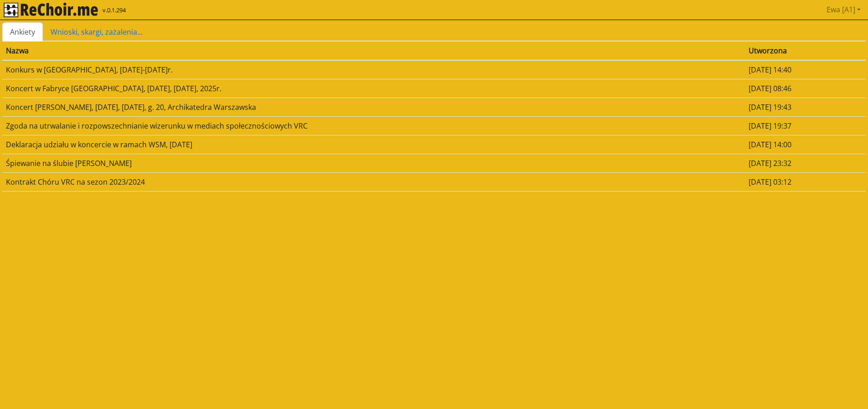  Describe the element at coordinates (374, 125) in the screenshot. I see `td: Zgoda na utrwalanie i rozpowszechnianie wizerunku w mediach społecznościowych VRC` at that location.